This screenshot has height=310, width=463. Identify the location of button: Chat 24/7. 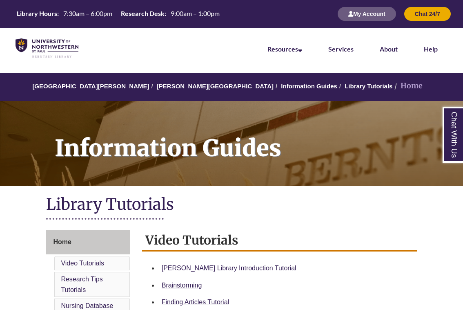
(428, 14).